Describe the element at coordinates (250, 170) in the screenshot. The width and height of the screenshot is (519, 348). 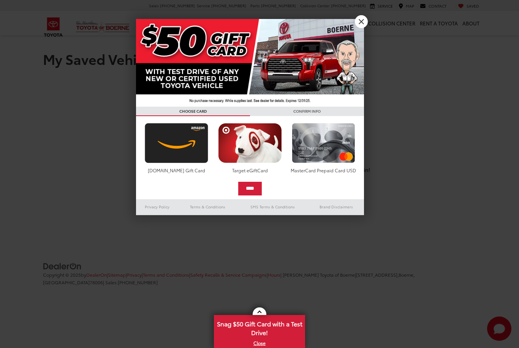
I see `div: Target eGiftCard` at that location.